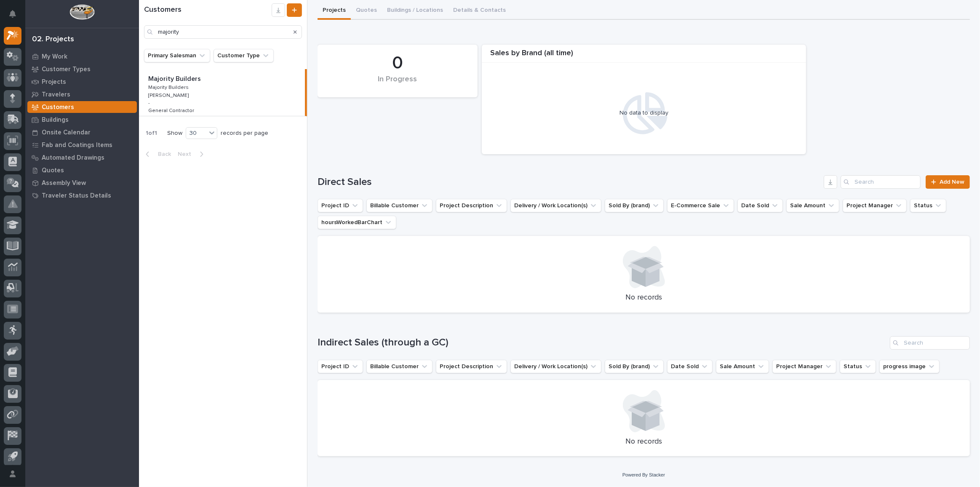 Image resolution: width=980 pixels, height=487 pixels. What do you see at coordinates (951, 182) in the screenshot?
I see `span: Add New` at bounding box center [951, 182].